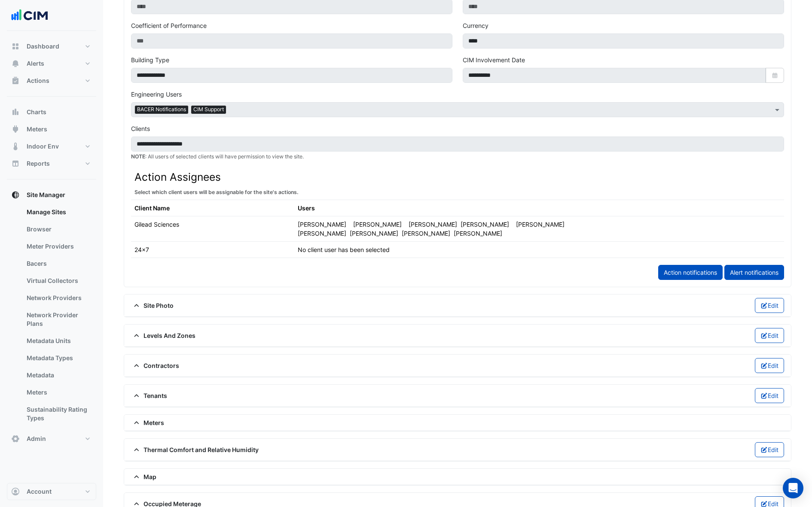 The height and width of the screenshot is (507, 812). What do you see at coordinates (157, 224) in the screenshot?
I see `div: Gilead Sciences` at bounding box center [157, 224].